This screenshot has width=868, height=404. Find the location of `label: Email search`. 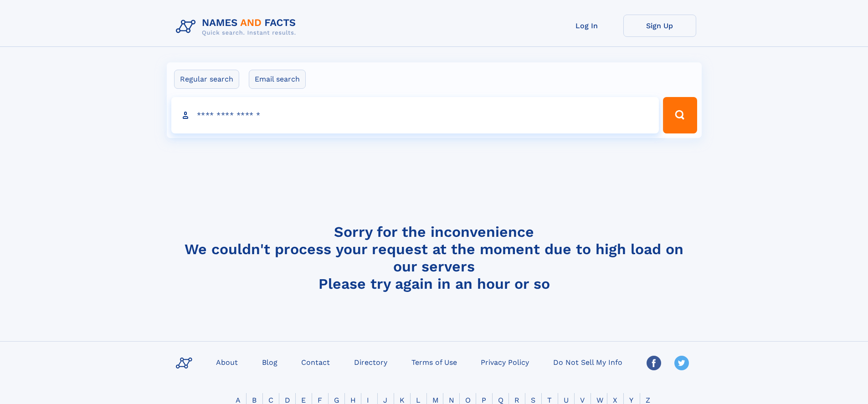

label: Email search is located at coordinates (277, 79).